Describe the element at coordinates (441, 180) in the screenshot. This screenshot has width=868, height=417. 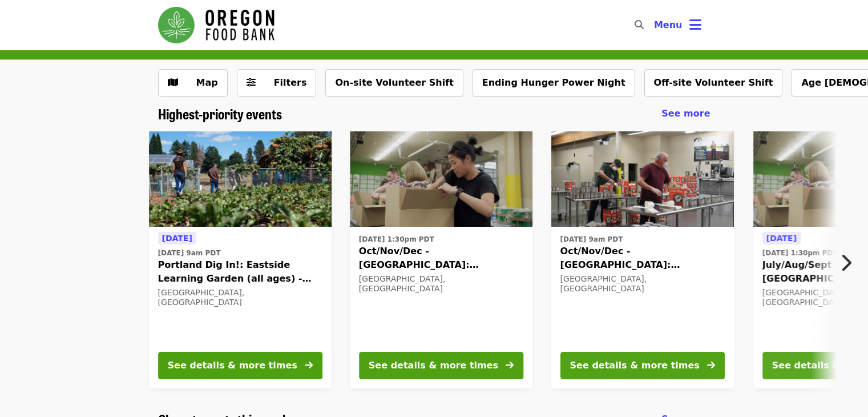
I see `img: Oct/Nov/Dec - Portland: Repack/Sort (age 8+) organized by Oregon Food Bank` at that location.